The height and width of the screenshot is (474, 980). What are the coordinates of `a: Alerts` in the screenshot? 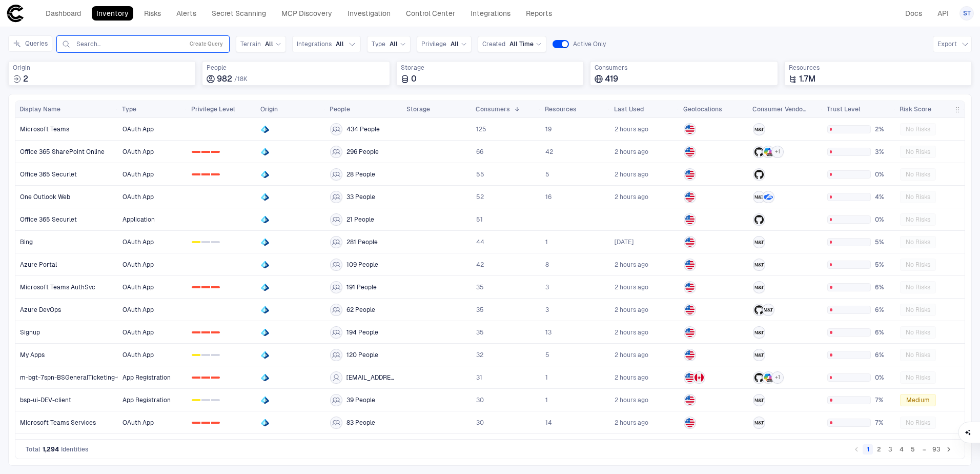 It's located at (186, 13).